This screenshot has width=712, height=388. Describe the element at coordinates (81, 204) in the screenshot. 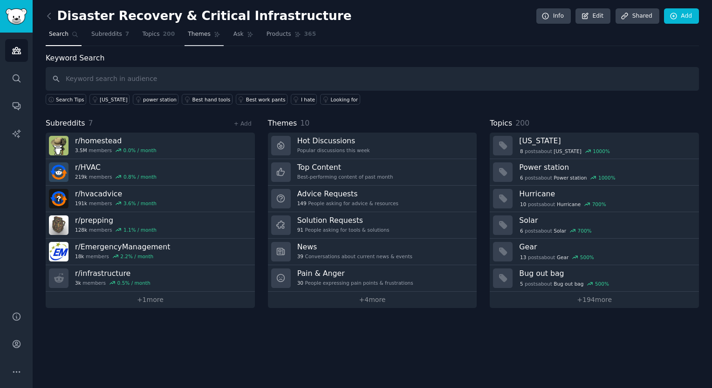

I see `span: 191k` at that location.